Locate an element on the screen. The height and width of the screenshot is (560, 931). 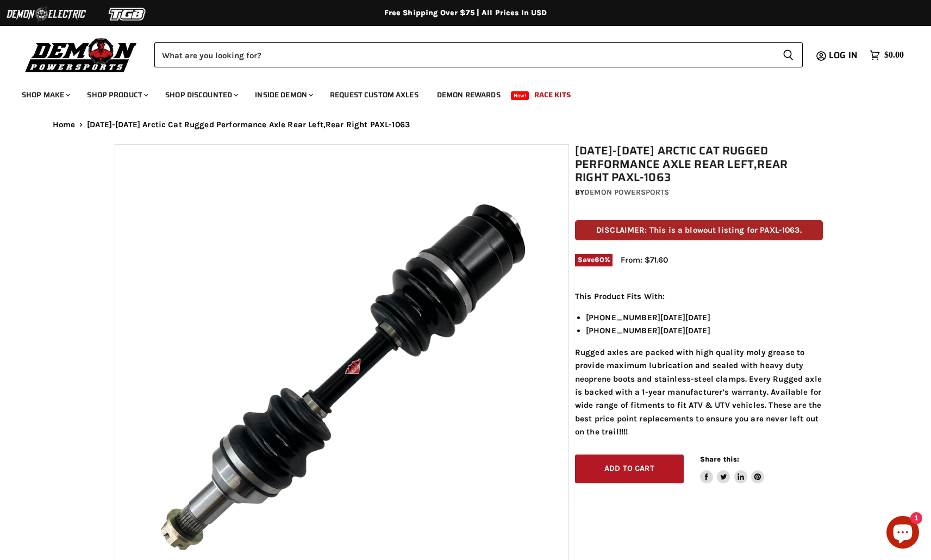
a: Request Custom Axles is located at coordinates (374, 95).